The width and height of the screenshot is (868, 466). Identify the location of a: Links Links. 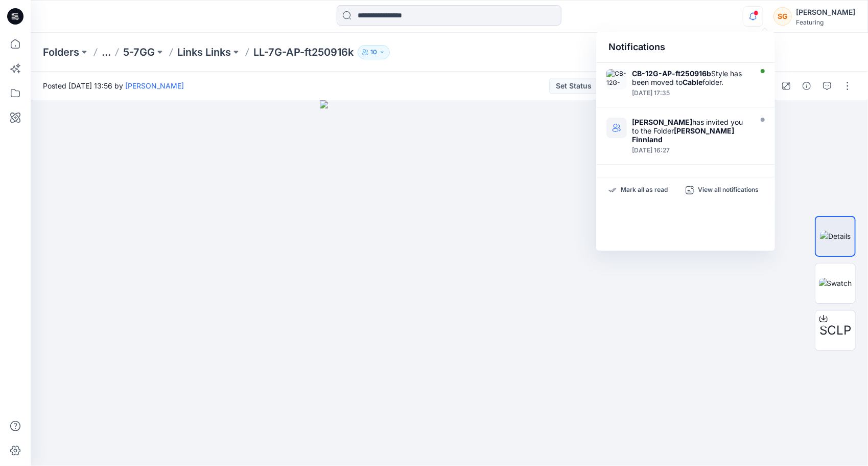
(204, 52).